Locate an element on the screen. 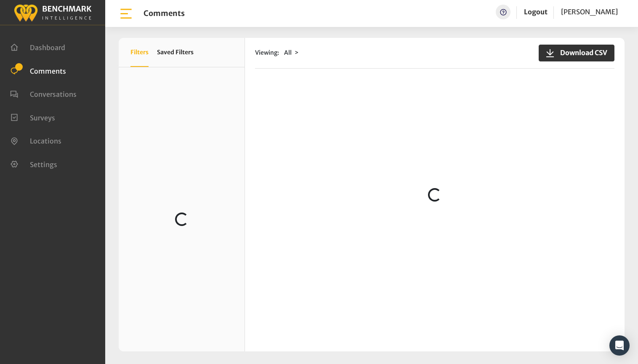 The width and height of the screenshot is (638, 364). a: Locations is located at coordinates (35, 140).